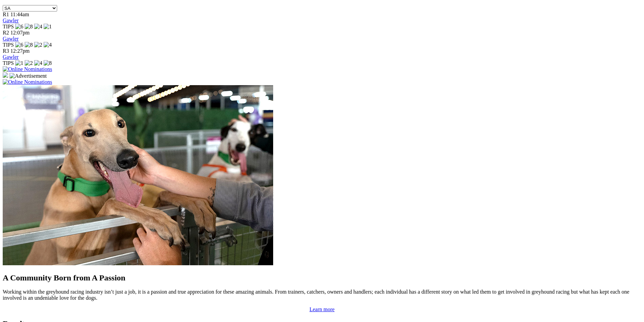 The height and width of the screenshot is (322, 644). I want to click on span: 12:07pm, so click(20, 32).